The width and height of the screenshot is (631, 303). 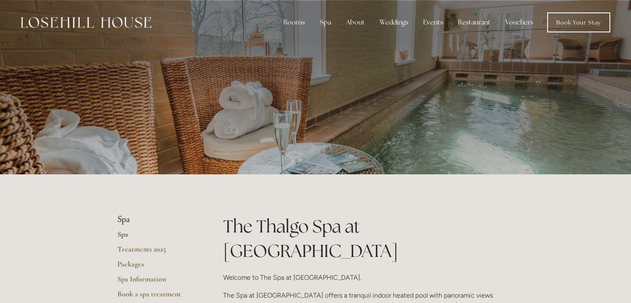 I want to click on a: Packages, so click(x=157, y=267).